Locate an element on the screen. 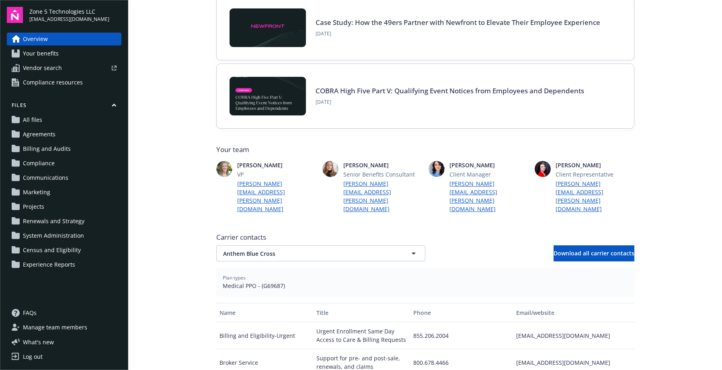 The image size is (722, 370). button: Title is located at coordinates (362, 312).